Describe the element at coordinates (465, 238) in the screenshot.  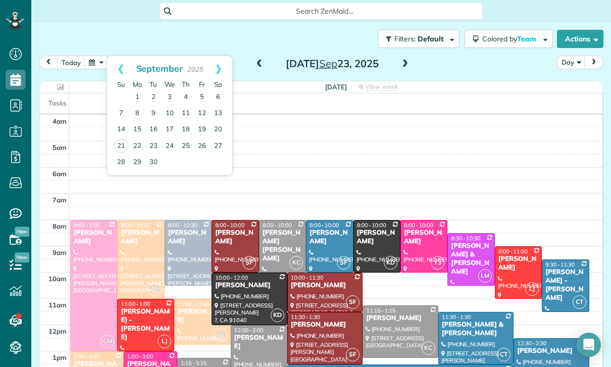
I see `span: 8:30 - 10:30` at that location.